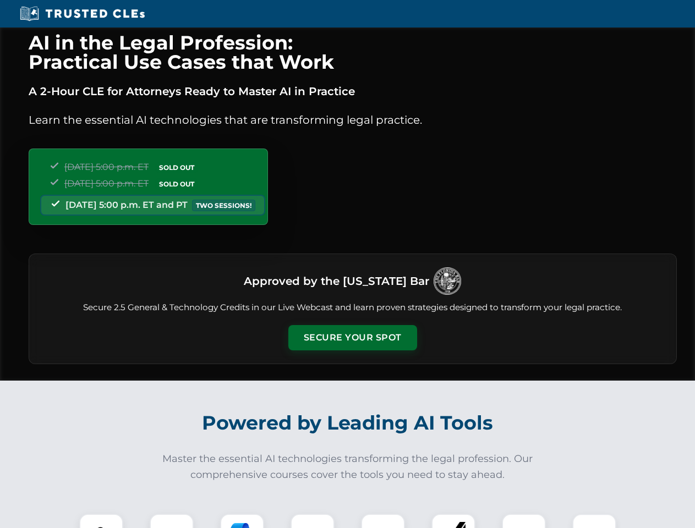  I want to click on p: Learn the essential AI technologies that are transforming legal practice., so click(353, 120).